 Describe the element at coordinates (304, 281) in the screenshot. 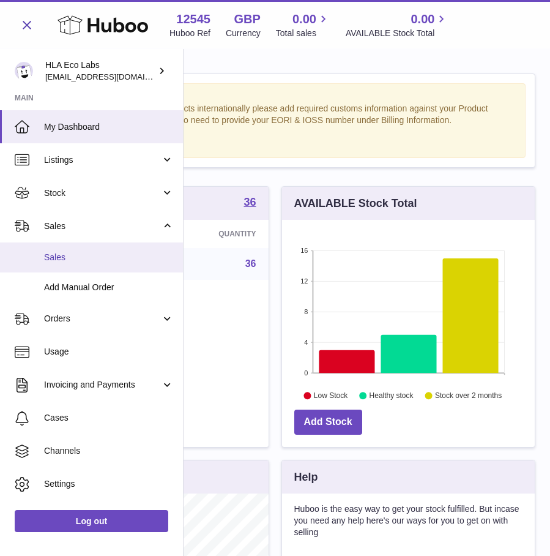

I see `text: 12` at that location.